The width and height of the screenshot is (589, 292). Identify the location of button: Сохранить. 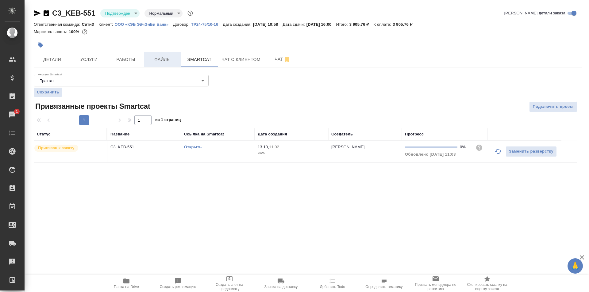
(48, 92).